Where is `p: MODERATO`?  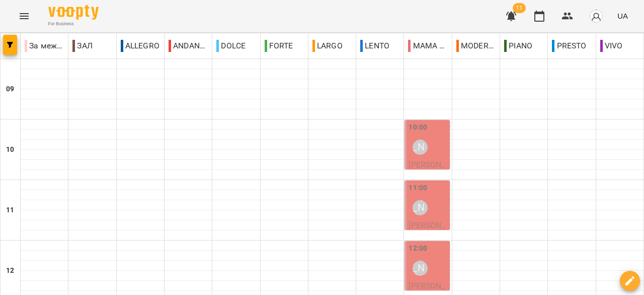 p: MODERATO is located at coordinates (476, 46).